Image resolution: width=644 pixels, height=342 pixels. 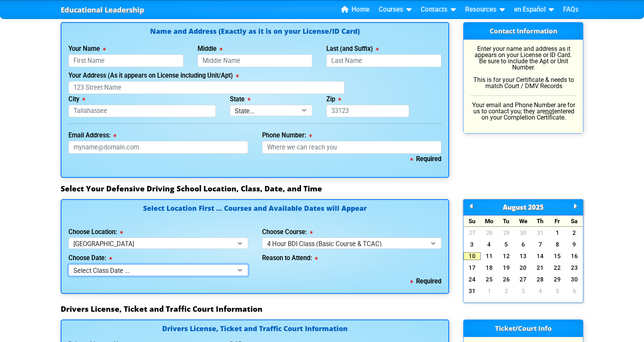 What do you see at coordinates (367, 111) in the screenshot?
I see `input: 33123` at bounding box center [367, 111].